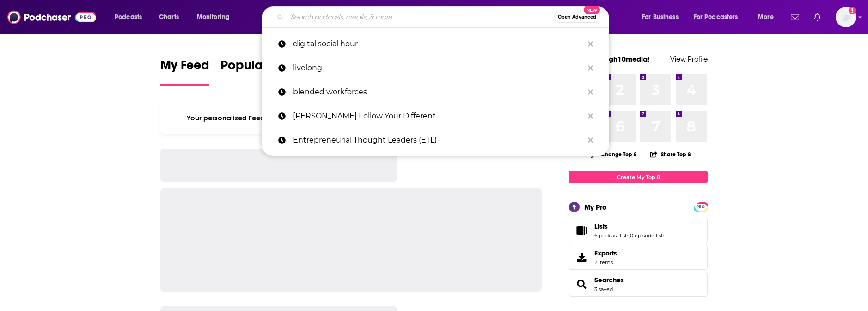 The image size is (868, 311). I want to click on input: Search podcasts, credits, & more..., so click(420, 17).